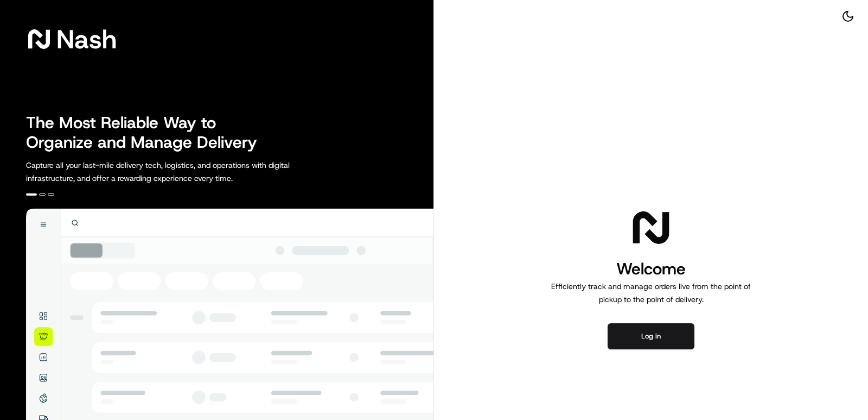 The height and width of the screenshot is (420, 868). I want to click on p: Efficiently track and manage orders live from the point of pickup to the point of delivery., so click(651, 293).